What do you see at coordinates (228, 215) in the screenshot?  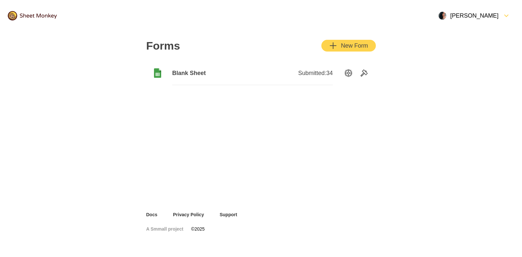 I see `a: Support` at bounding box center [228, 215].